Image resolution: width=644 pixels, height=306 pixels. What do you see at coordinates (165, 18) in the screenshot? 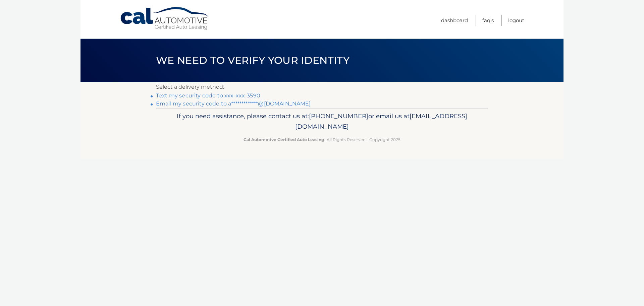
I see `a: Cal Automotive` at bounding box center [165, 18].